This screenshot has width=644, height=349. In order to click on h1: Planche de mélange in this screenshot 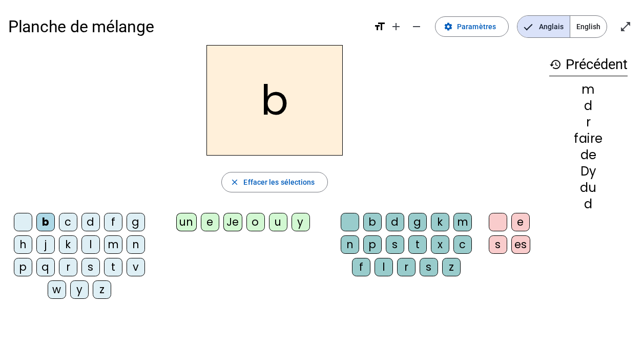, I will do `click(187, 27)`.